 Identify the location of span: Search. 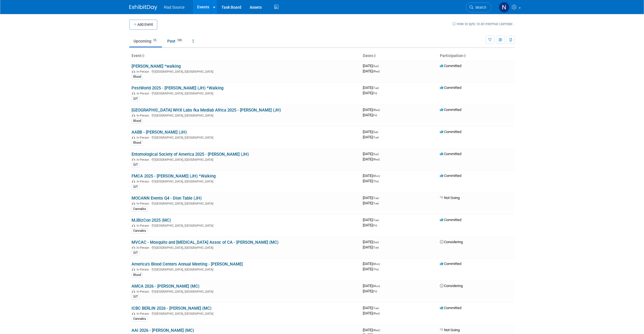
(480, 8).